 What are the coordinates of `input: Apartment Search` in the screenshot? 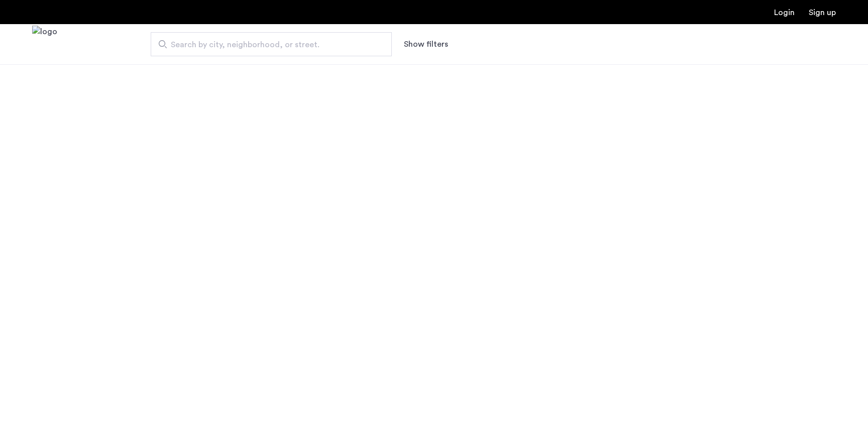 It's located at (271, 45).